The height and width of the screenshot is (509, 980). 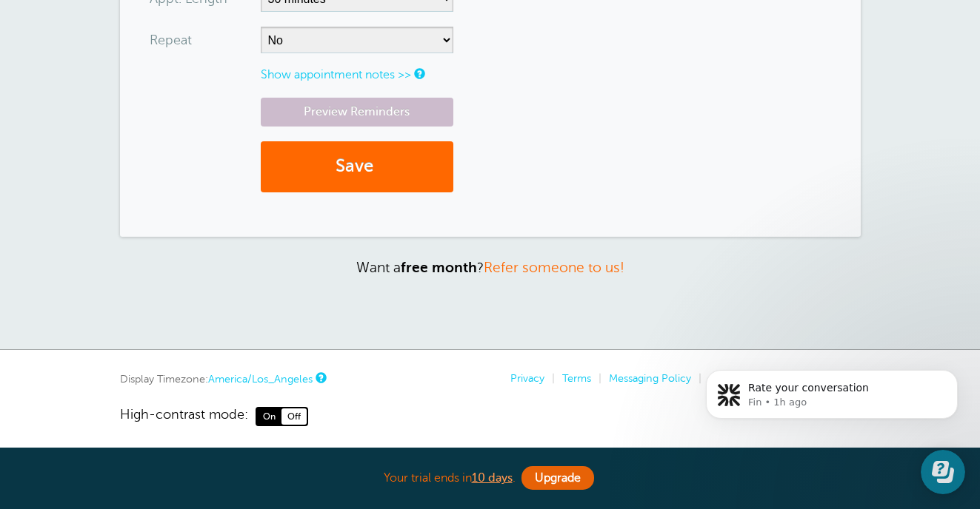 I want to click on a: 10 days, so click(x=492, y=478).